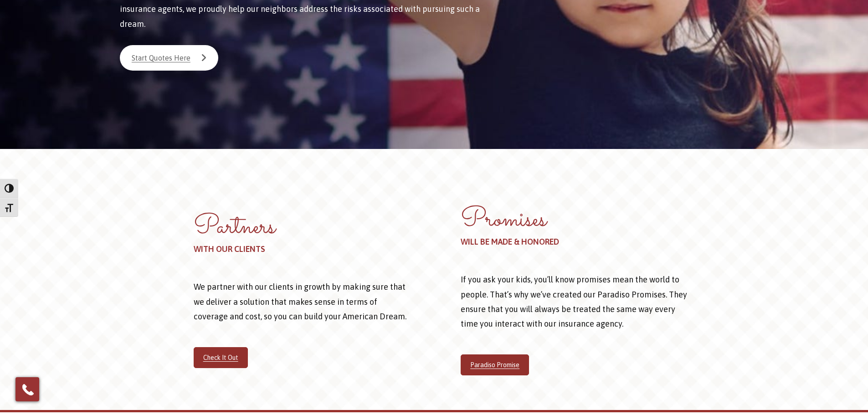  What do you see at coordinates (495, 365) in the screenshot?
I see `a: Paradiso Promise` at bounding box center [495, 365].